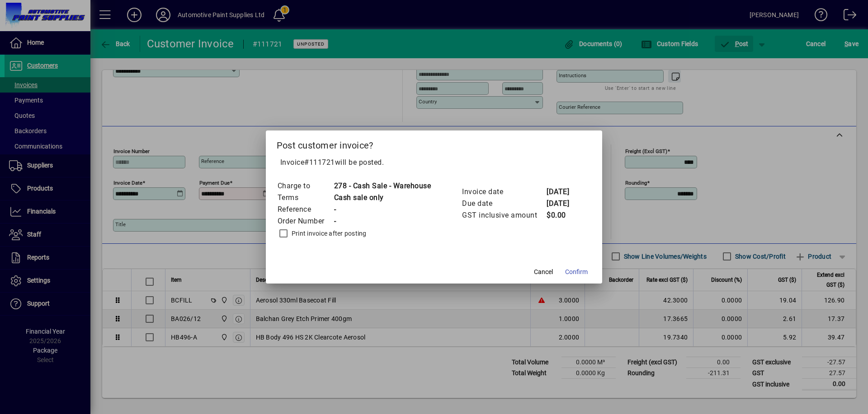  I want to click on td: Invoice date, so click(504, 192).